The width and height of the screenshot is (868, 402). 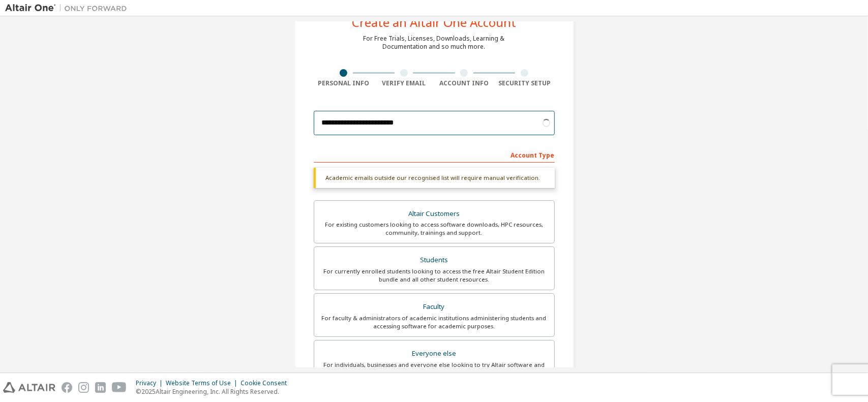 I want to click on div: Account Type, so click(x=434, y=154).